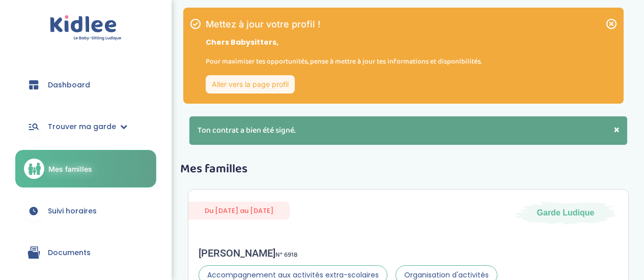 The image size is (644, 280). I want to click on a: Mes familles, so click(85, 169).